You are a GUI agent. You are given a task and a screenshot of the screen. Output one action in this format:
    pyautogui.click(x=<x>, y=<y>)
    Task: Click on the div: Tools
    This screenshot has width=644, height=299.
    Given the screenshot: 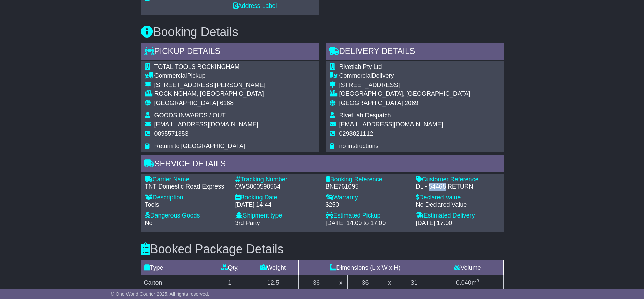 What is the action you would take?
    pyautogui.click(x=187, y=205)
    